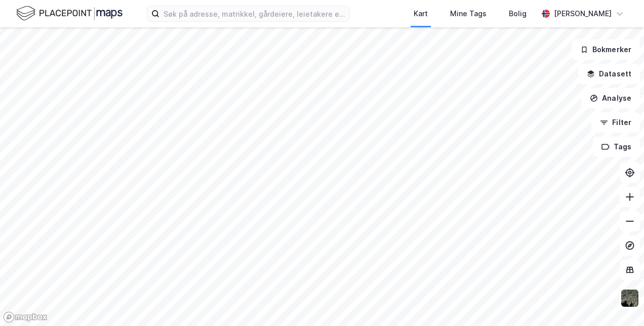 The image size is (644, 326). What do you see at coordinates (611, 99) in the screenshot?
I see `button: Analyse` at bounding box center [611, 99].